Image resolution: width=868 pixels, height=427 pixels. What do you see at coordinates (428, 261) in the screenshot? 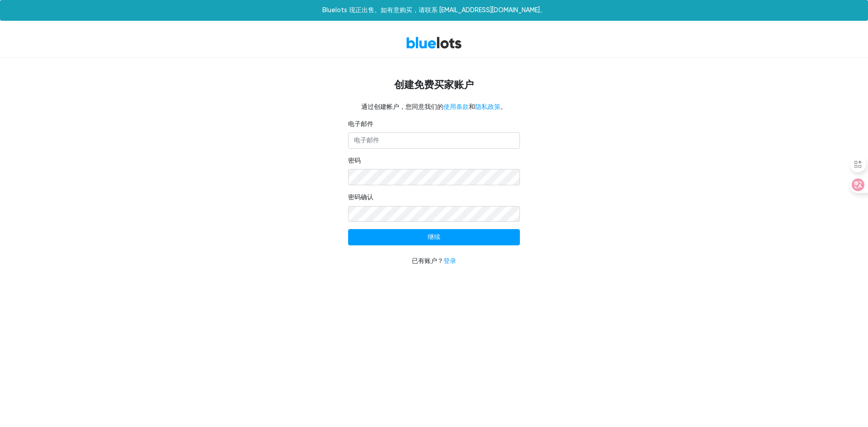
I see `font: 已有账户？` at bounding box center [428, 261].